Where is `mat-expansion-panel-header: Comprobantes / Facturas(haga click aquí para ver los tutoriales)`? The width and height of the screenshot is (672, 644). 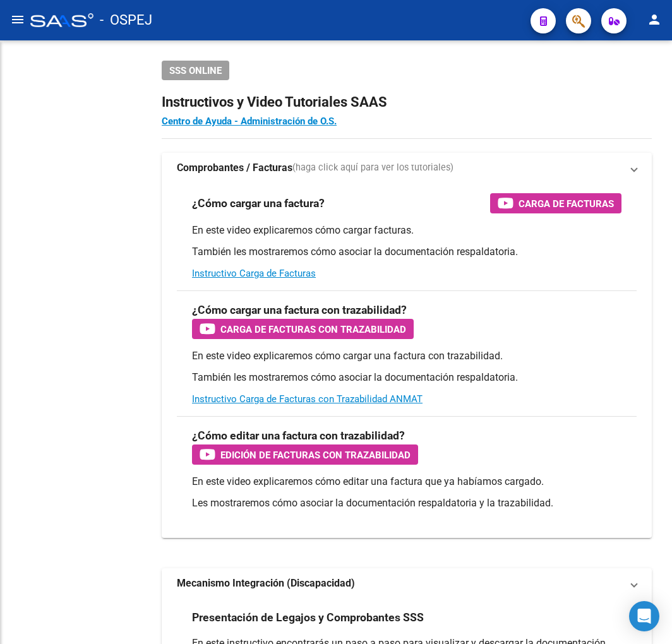
mat-expansion-panel-header: Comprobantes / Facturas(haga click aquí para ver los tutoriales) is located at coordinates (406, 168).